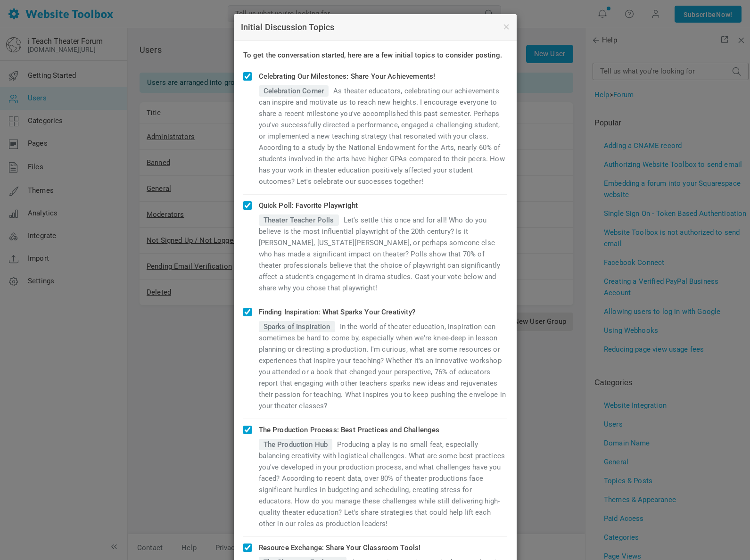 This screenshot has height=560, width=750. I want to click on p: In the world of theater education, inspiration can sometimes be hard to come by, especially when ..., so click(383, 366).